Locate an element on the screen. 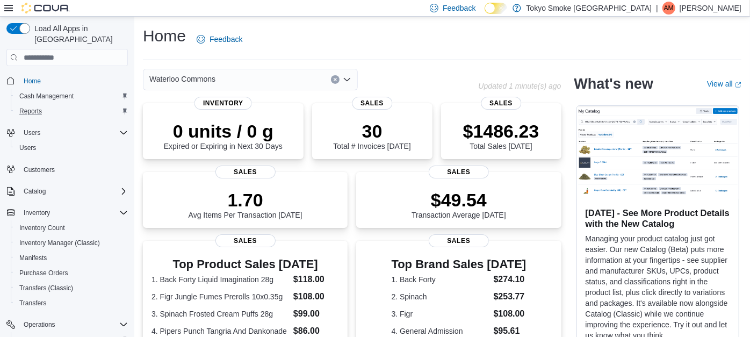 Image resolution: width=750 pixels, height=337 pixels. button: Manifests is located at coordinates (71, 258).